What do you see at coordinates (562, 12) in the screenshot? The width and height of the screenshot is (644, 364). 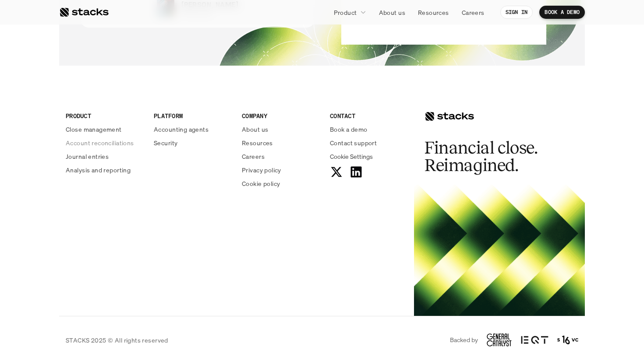 I see `p: BOOK A DEMO` at bounding box center [562, 12].